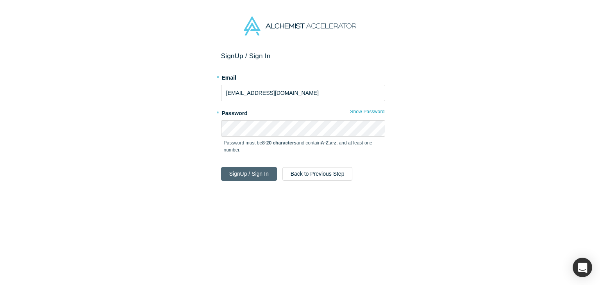  Describe the element at coordinates (303, 56) in the screenshot. I see `h2: Sign Up / Sign In` at that location.